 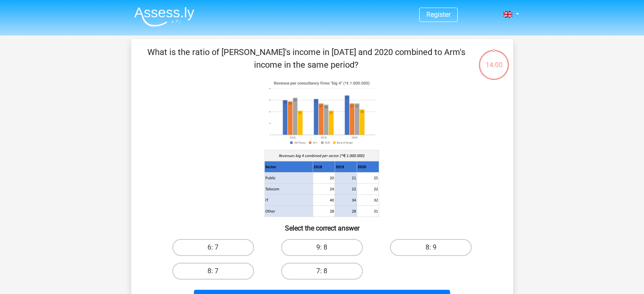 I want to click on a: Register, so click(x=438, y=15).